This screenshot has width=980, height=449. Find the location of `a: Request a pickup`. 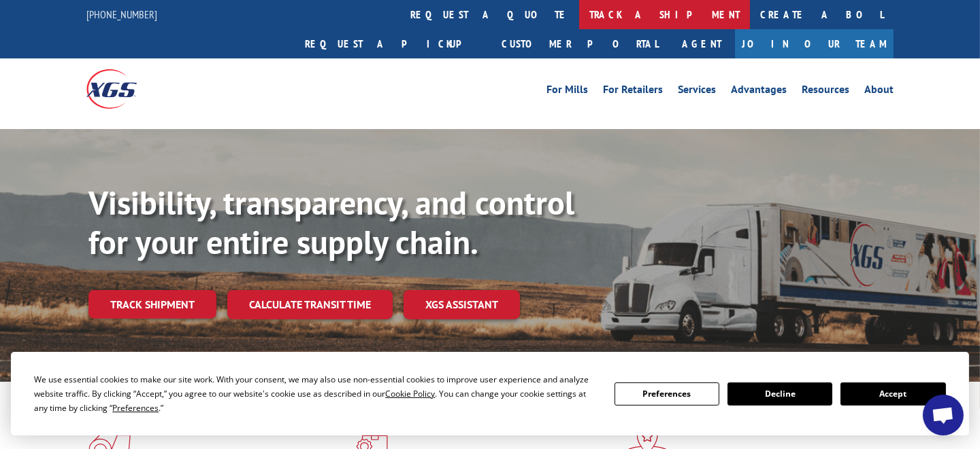

a: Request a pickup is located at coordinates (393, 44).